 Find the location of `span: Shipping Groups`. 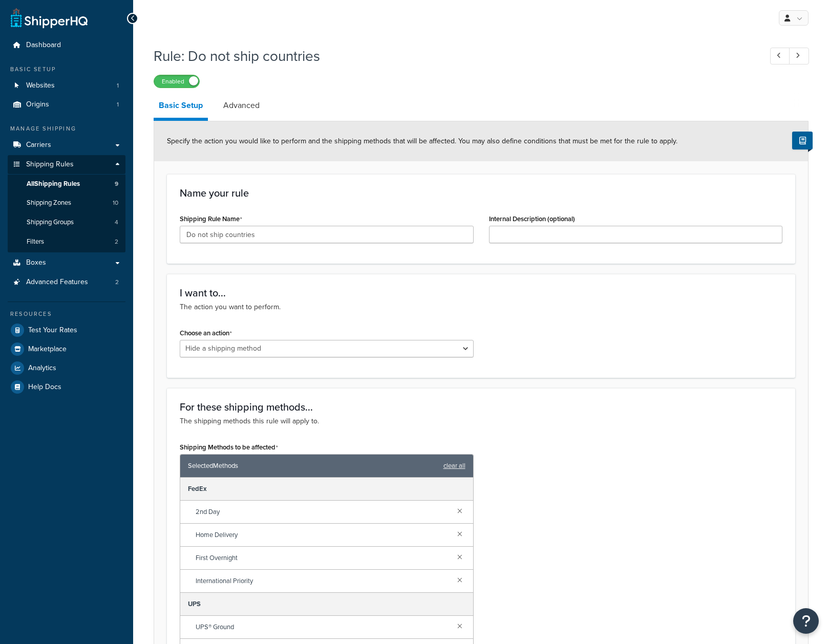

span: Shipping Groups is located at coordinates (50, 222).